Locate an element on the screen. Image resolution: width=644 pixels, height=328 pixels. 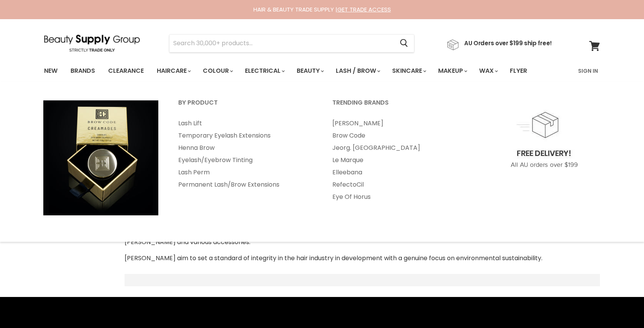
a: Sign In is located at coordinates (588, 71).